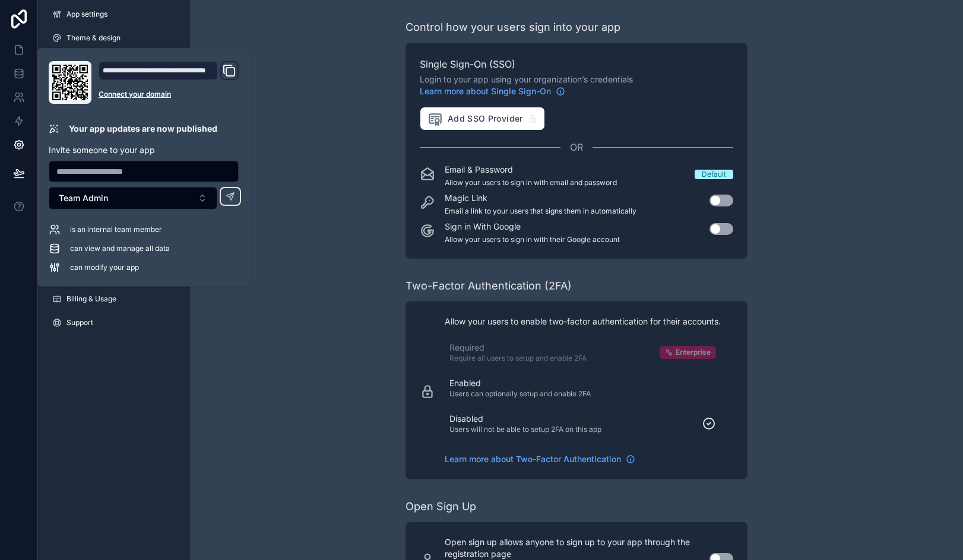  I want to click on span: Single Sign-On (SSO), so click(577, 64).